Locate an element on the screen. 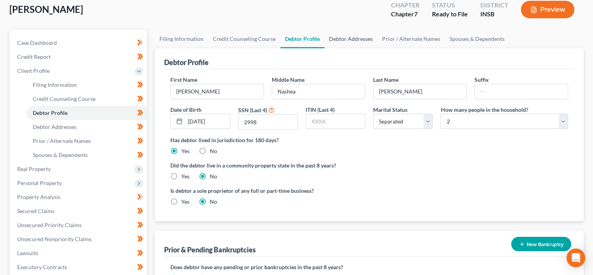 The image size is (593, 275). label: Suffix is located at coordinates (482, 80).